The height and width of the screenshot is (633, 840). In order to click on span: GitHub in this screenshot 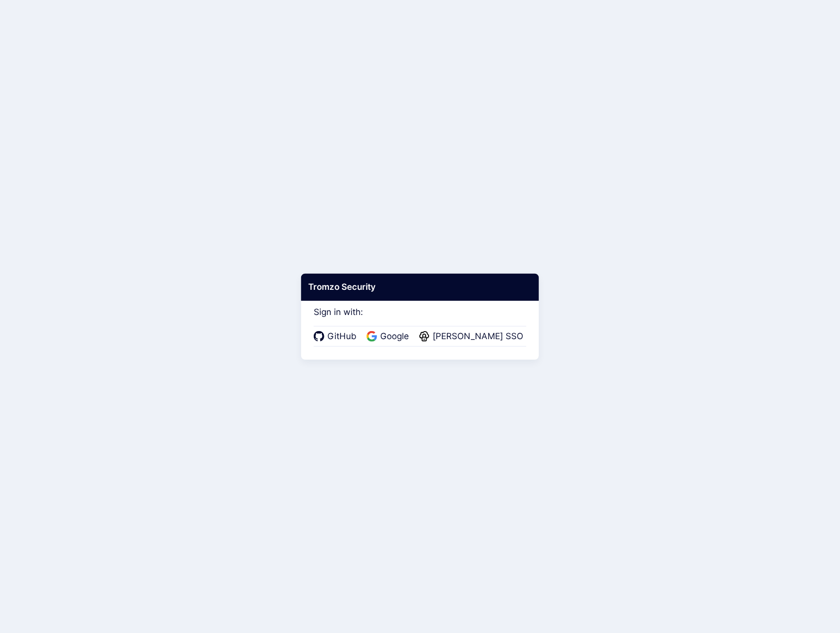, I will do `click(342, 337)`.